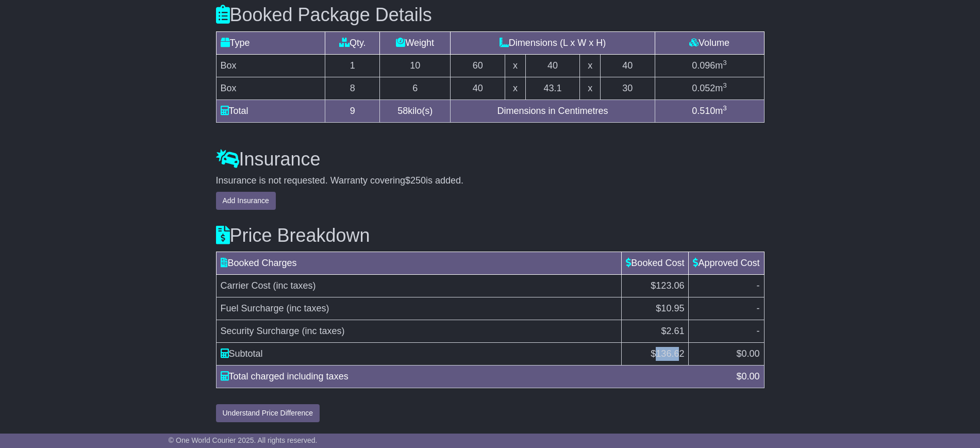 The image size is (980, 448). What do you see at coordinates (353, 111) in the screenshot?
I see `td: 9` at bounding box center [353, 111].